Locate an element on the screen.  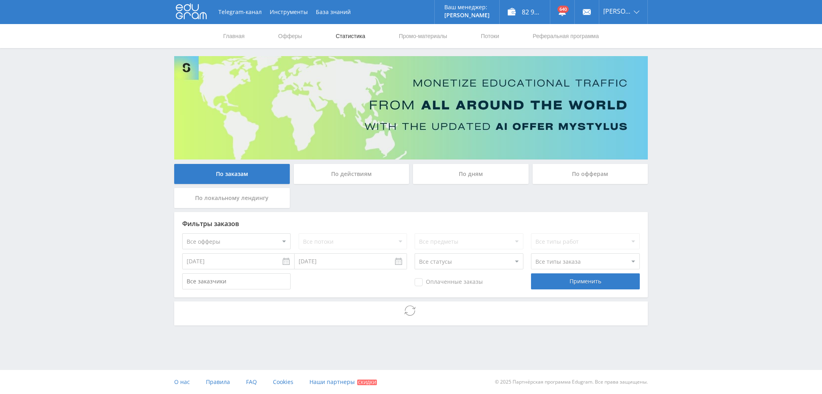
a: Офферы is located at coordinates (290, 36).